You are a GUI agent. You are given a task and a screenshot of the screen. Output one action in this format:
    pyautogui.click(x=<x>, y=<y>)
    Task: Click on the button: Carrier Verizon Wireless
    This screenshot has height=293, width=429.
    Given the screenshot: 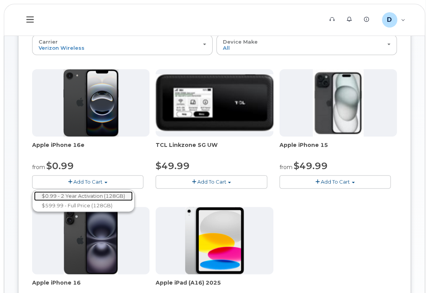 What is the action you would take?
    pyautogui.click(x=122, y=45)
    